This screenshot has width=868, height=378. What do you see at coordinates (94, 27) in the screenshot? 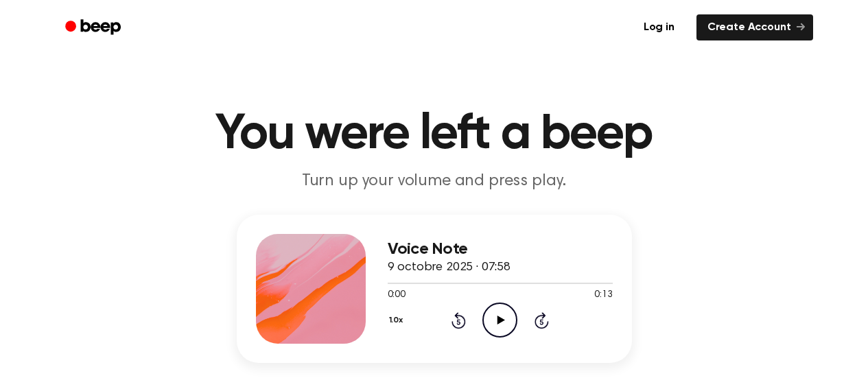
I see `a: Beep` at bounding box center [94, 27].